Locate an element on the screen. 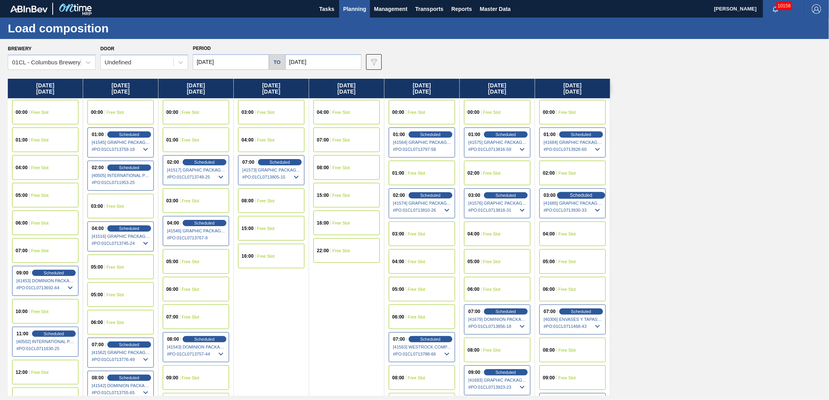 Image resolution: width=829 pixels, height=400 pixels. span: Period is located at coordinates (202, 48).